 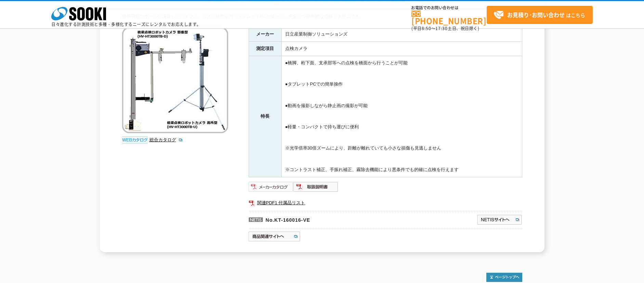 I want to click on span: はこちら, so click(x=539, y=15).